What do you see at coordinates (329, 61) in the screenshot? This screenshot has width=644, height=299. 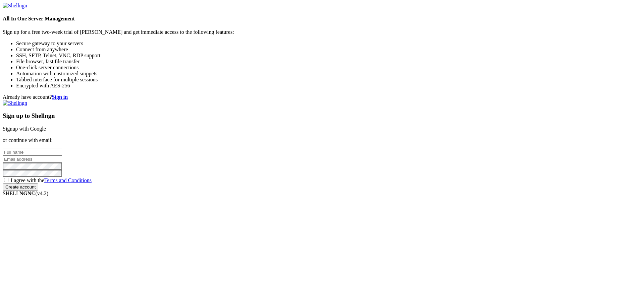 I see `li: File browser, fast file transfer` at bounding box center [329, 61].